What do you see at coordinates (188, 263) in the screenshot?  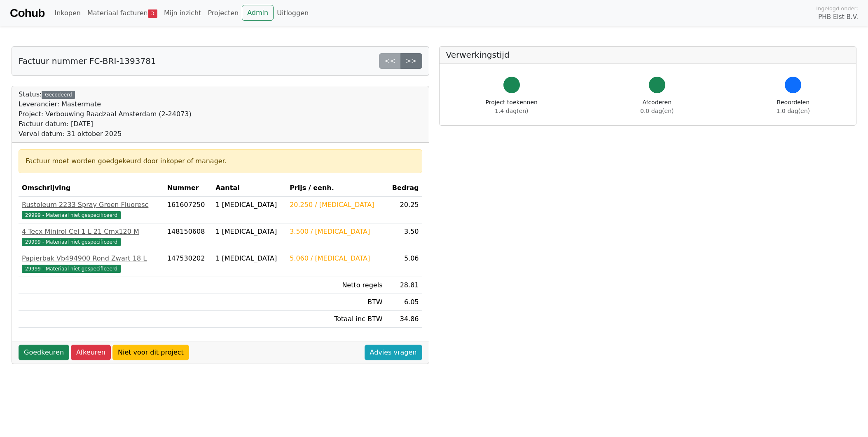 I see `td: 147530202` at bounding box center [188, 263].